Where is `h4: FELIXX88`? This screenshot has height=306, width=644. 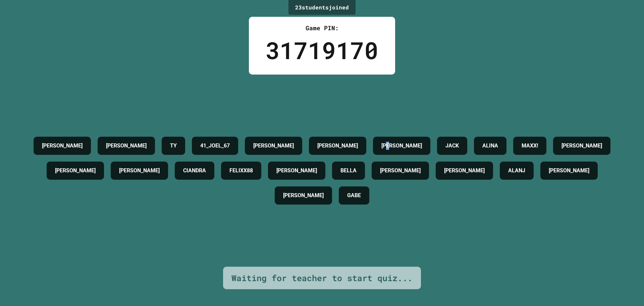
h4: FELIXX88 is located at coordinates (241, 170).